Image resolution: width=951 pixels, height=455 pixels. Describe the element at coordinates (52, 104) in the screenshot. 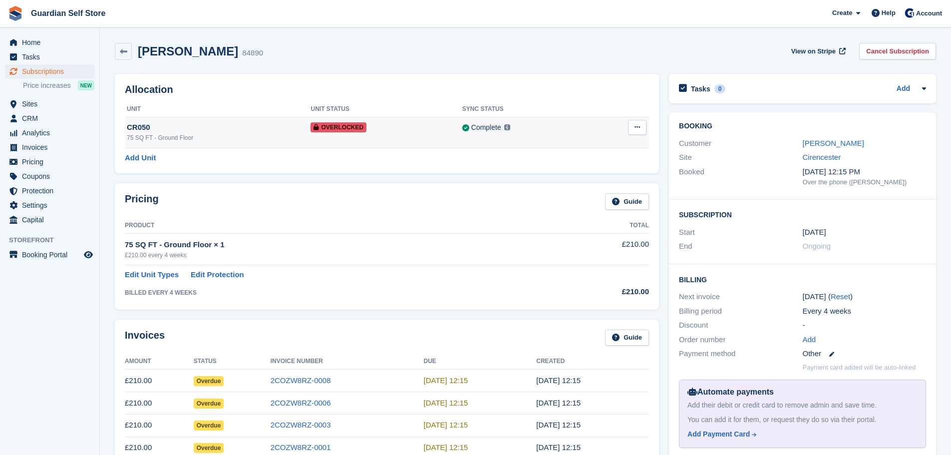

I see `span: Sites` at that location.